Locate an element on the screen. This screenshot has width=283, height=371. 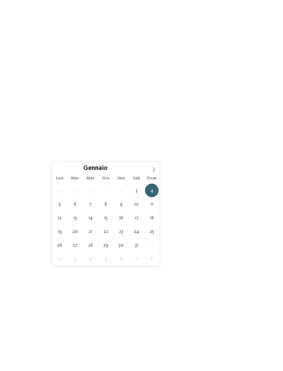
span: Gennaio 21, 2026 is located at coordinates (90, 231).